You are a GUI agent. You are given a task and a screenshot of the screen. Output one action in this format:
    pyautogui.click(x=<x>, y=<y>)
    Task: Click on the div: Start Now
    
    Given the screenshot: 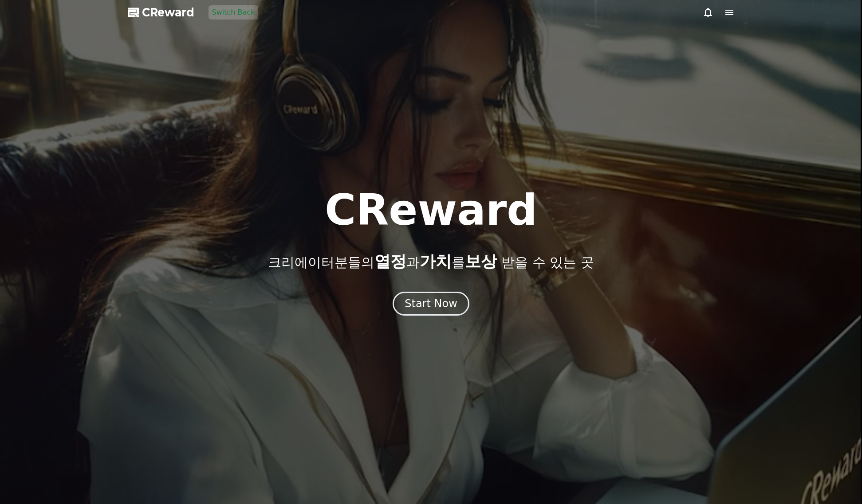 What is the action you would take?
    pyautogui.click(x=431, y=304)
    